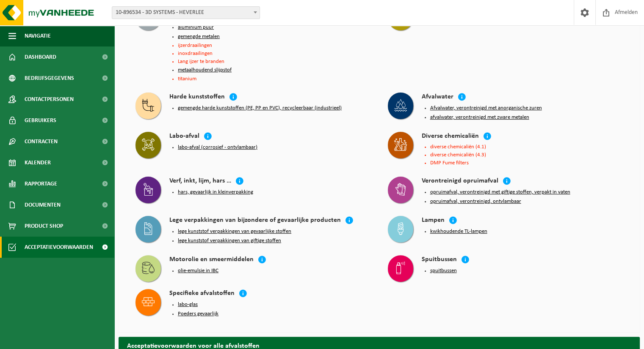 The image size is (644, 349). What do you see at coordinates (274, 62) in the screenshot?
I see `li: Lang ijzer te branden` at bounding box center [274, 62].